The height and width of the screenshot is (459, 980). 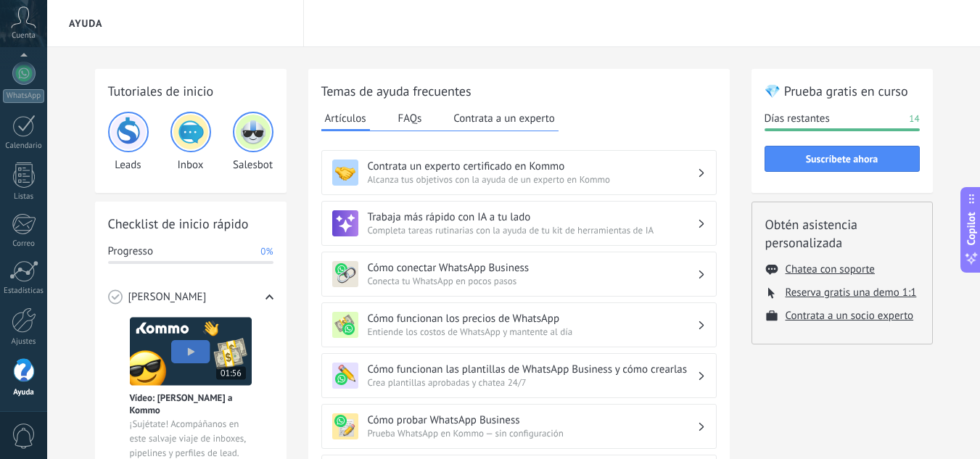 I want to click on h2: Obtén asistencia personalizada, so click(x=842, y=233).